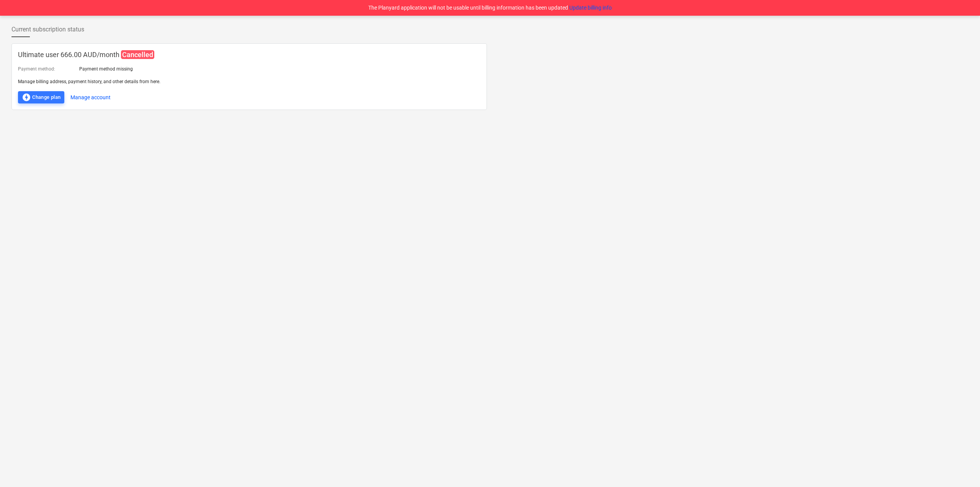  I want to click on div: Chat Widget, so click(962, 469).